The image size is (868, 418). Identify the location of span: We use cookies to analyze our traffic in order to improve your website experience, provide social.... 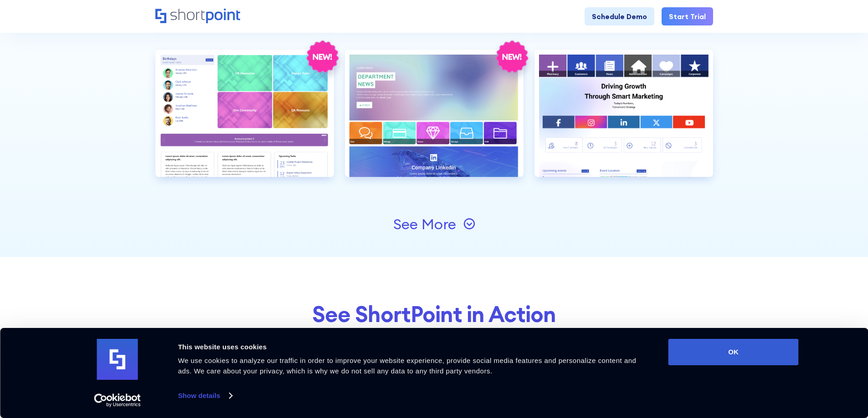
(408, 366).